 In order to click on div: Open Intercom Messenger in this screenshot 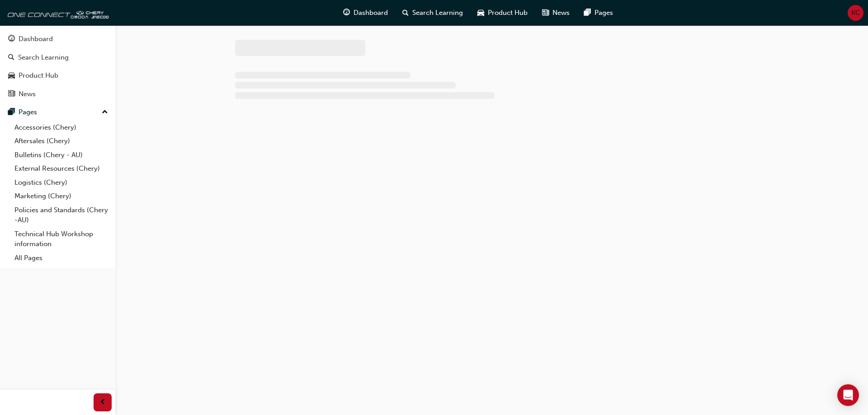, I will do `click(848, 395)`.